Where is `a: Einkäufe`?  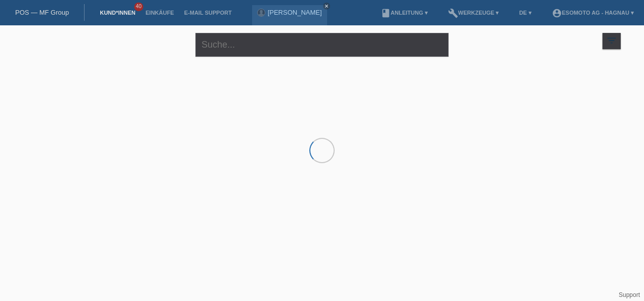 a: Einkäufe is located at coordinates (159, 12).